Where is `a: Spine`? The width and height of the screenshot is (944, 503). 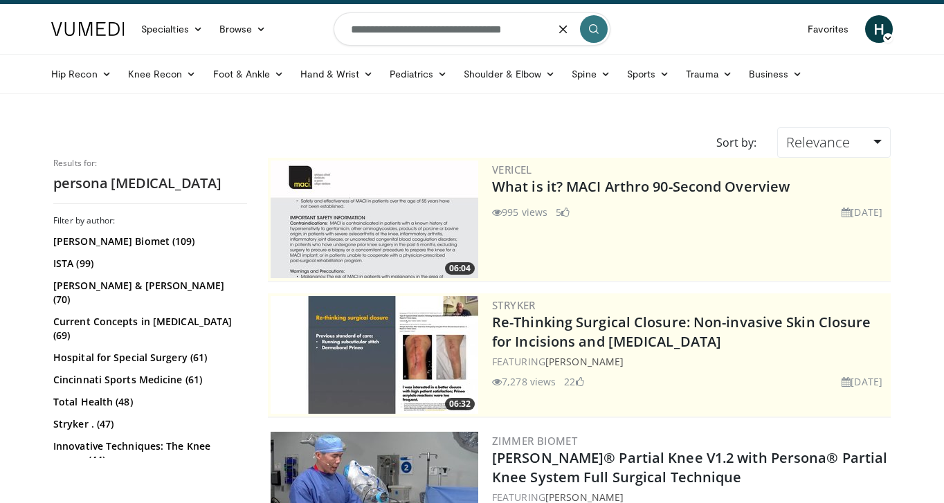 a: Spine is located at coordinates (591, 74).